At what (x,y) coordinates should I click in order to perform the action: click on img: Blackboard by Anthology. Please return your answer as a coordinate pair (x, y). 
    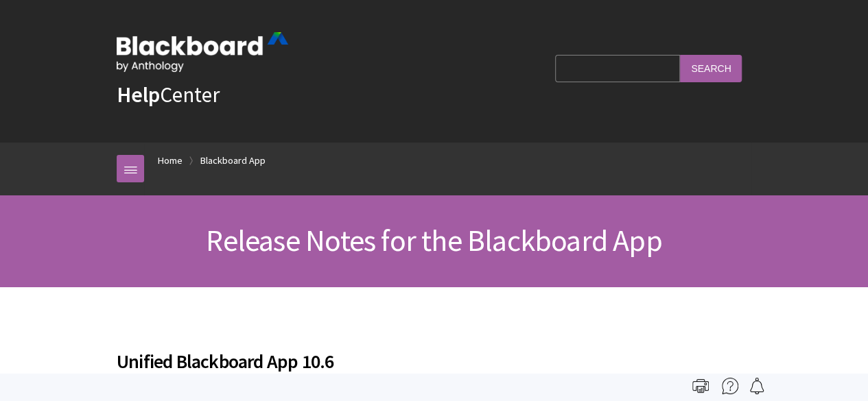
    Looking at the image, I should click on (202, 52).